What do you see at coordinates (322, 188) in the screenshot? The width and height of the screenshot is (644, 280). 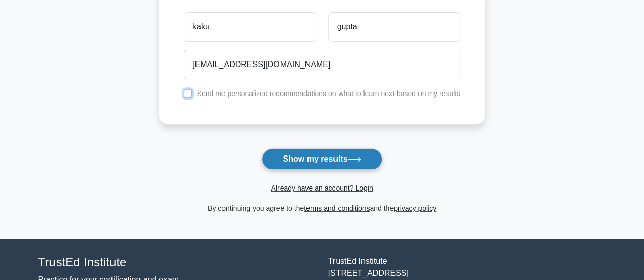 I see `a: Already have an account? Login` at bounding box center [322, 188].